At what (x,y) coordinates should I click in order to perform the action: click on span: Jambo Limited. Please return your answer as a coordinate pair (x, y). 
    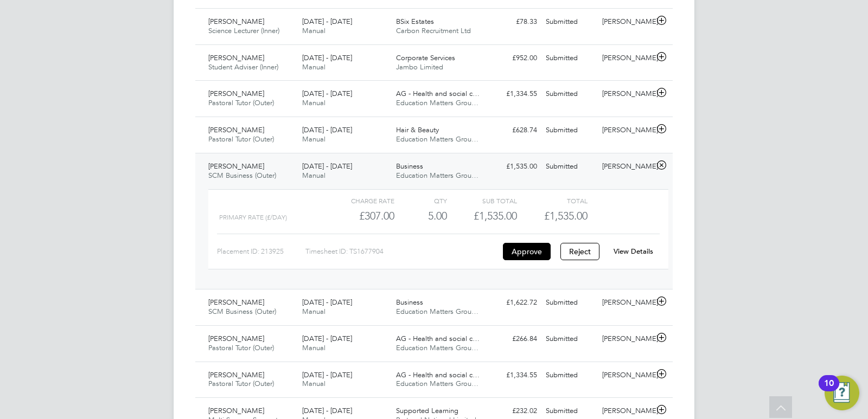
    Looking at the image, I should click on (419, 67).